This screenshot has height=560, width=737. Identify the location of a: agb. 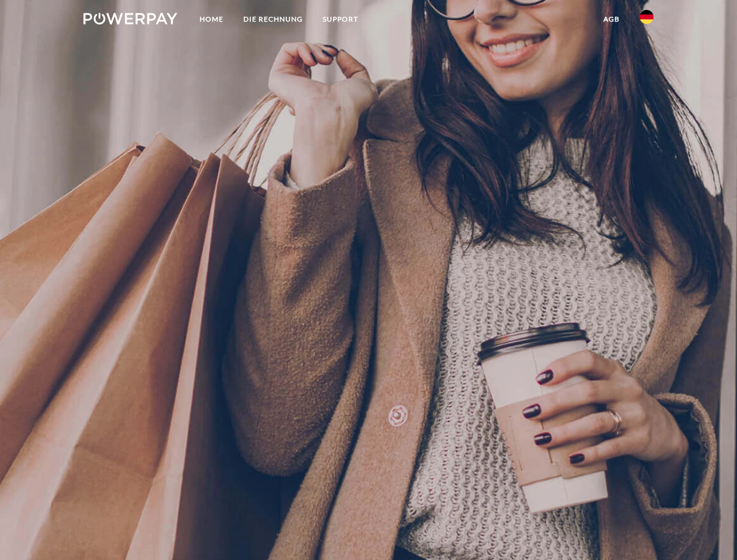
(612, 19).